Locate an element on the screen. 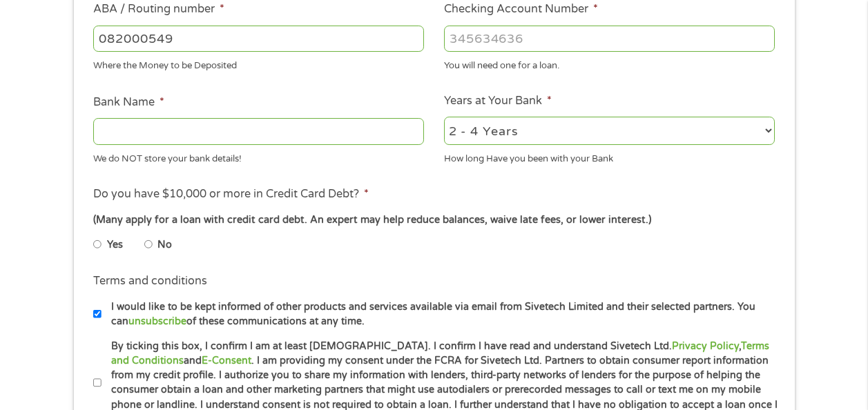 The width and height of the screenshot is (868, 410). a: Terms and Conditions is located at coordinates (440, 353).